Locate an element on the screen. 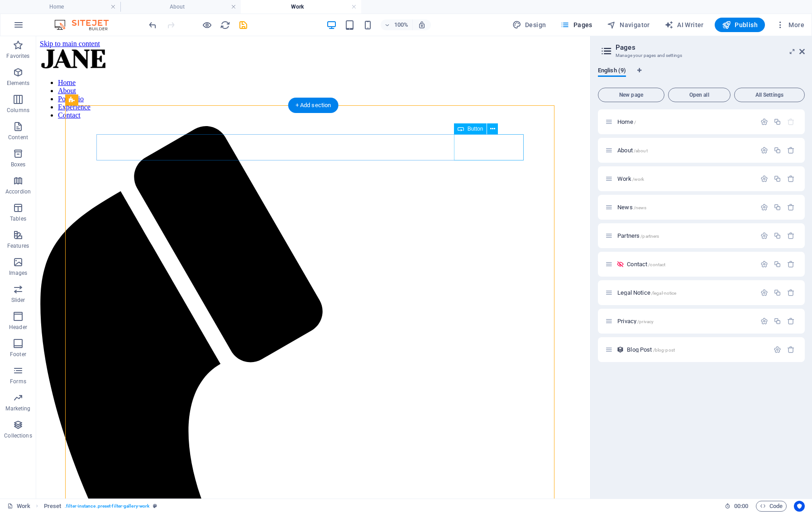  button: Pages is located at coordinates (576, 24).